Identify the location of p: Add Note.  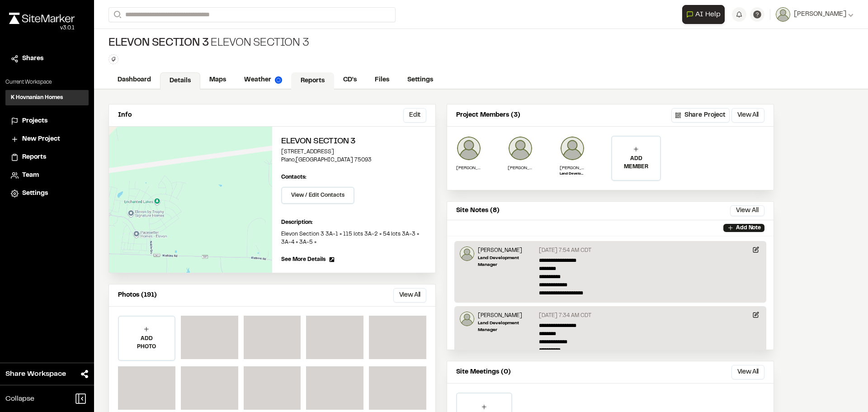
(749, 228).